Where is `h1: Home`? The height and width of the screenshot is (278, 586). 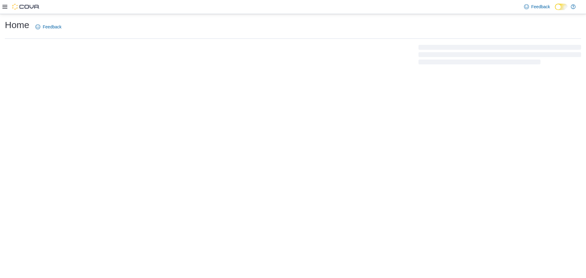 h1: Home is located at coordinates (17, 25).